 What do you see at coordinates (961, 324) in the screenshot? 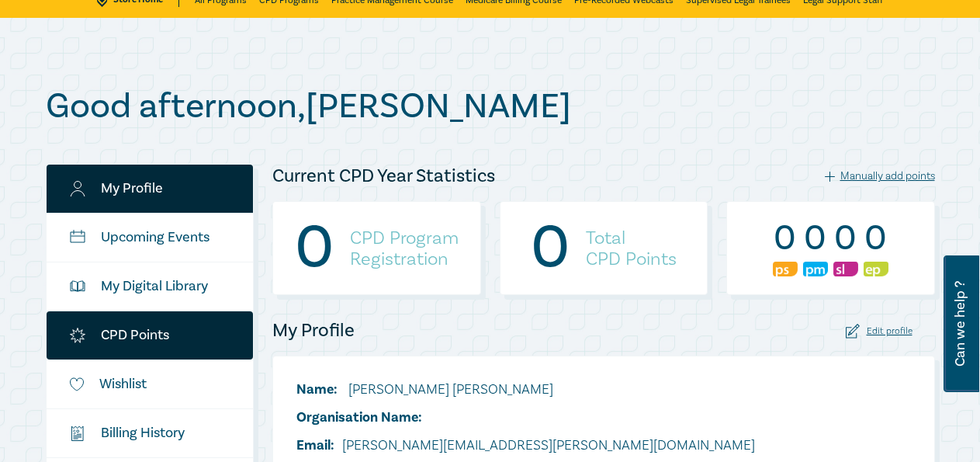
I see `span: Can we help ?` at bounding box center [961, 324].